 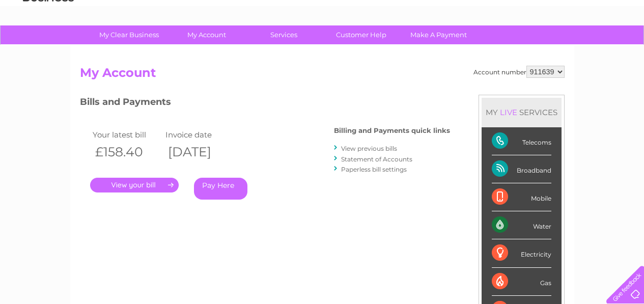 What do you see at coordinates (521, 225) in the screenshot?
I see `div: Water` at bounding box center [521, 225].